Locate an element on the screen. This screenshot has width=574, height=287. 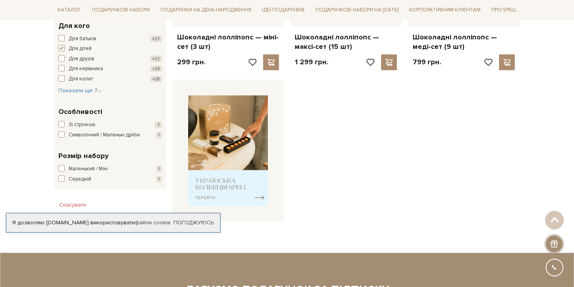
a: Погоджуюсь is located at coordinates (194, 223).